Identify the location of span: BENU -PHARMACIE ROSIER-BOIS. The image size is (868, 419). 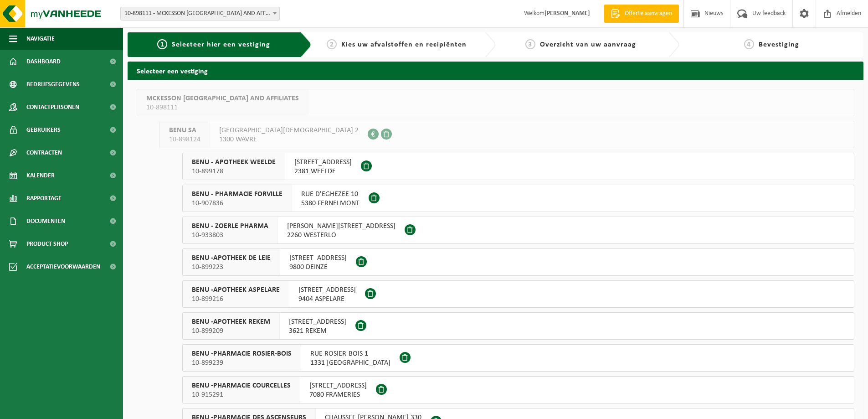
(242, 354).